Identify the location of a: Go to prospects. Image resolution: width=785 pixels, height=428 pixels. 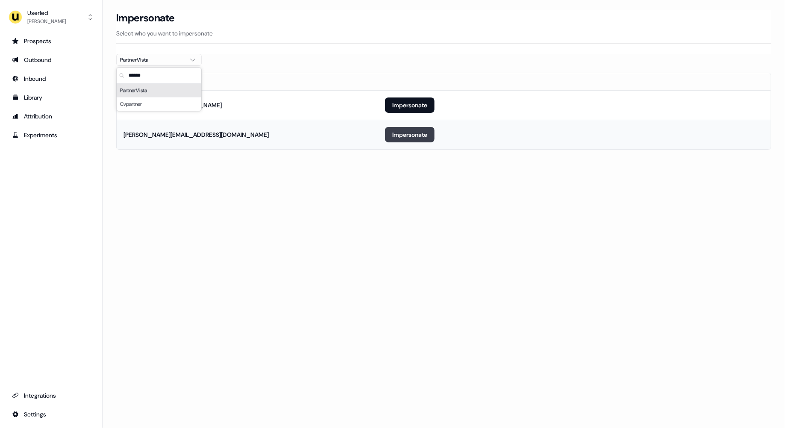
(51, 41).